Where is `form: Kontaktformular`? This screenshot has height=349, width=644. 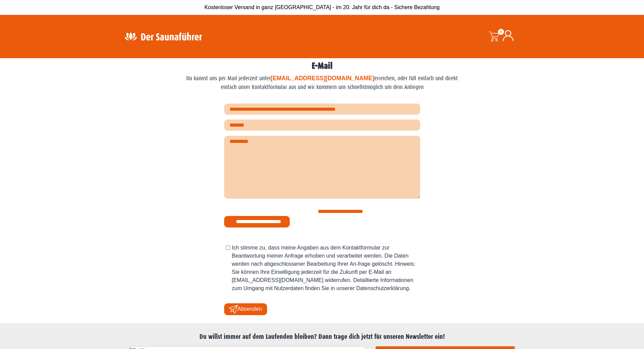
form: Kontaktformular is located at coordinates (322, 209).